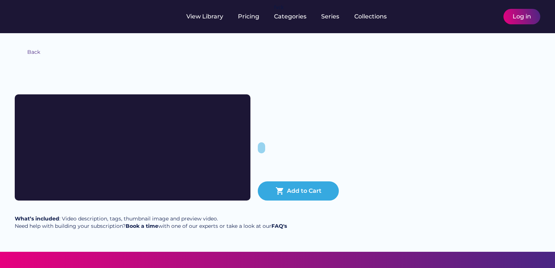 The image size is (555, 268). What do you see at coordinates (522, 17) in the screenshot?
I see `div: Log in` at bounding box center [522, 17].